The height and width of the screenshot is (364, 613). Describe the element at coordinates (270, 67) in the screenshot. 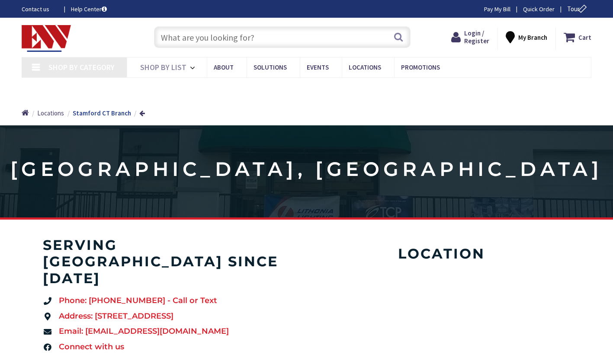

I see `span: Solutions` at that location.